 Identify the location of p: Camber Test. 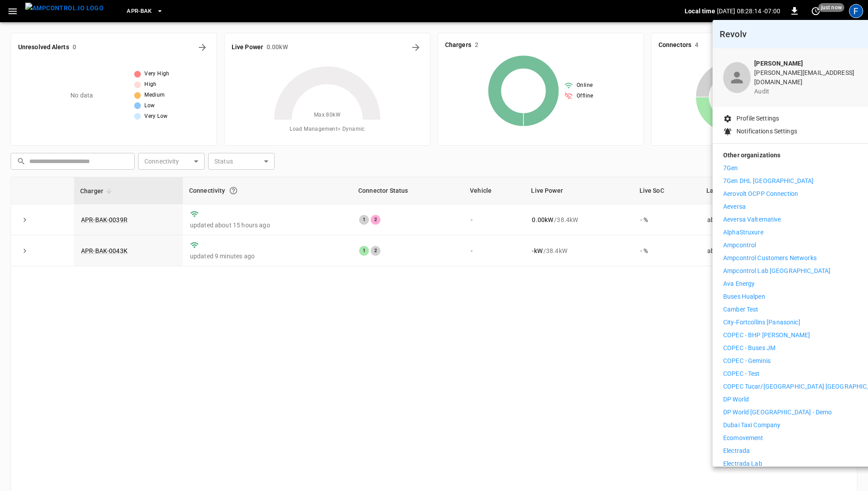
(741, 309).